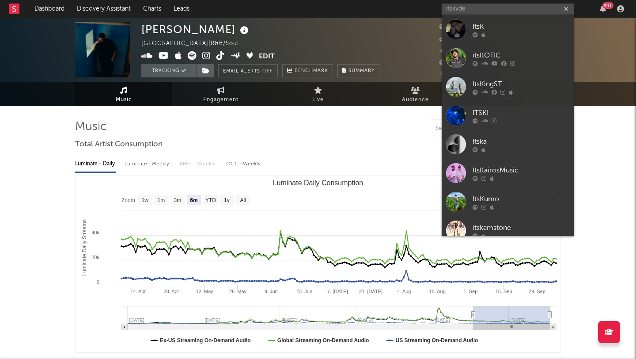 The image size is (636, 359). Describe the element at coordinates (508, 115) in the screenshot. I see `a: ITSKI` at that location.